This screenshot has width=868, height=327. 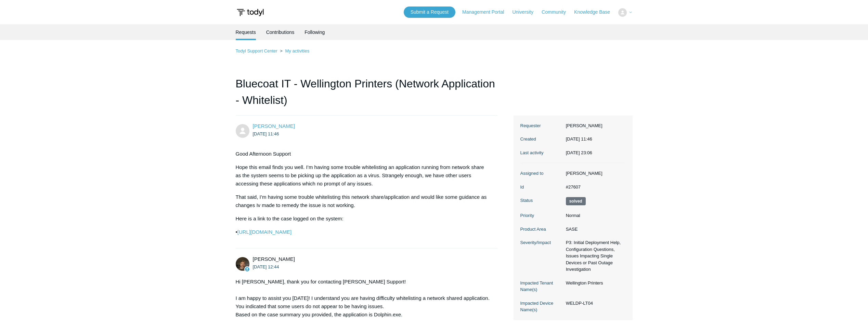 What do you see at coordinates (274, 126) in the screenshot?
I see `span: Christopher Bell` at bounding box center [274, 126].